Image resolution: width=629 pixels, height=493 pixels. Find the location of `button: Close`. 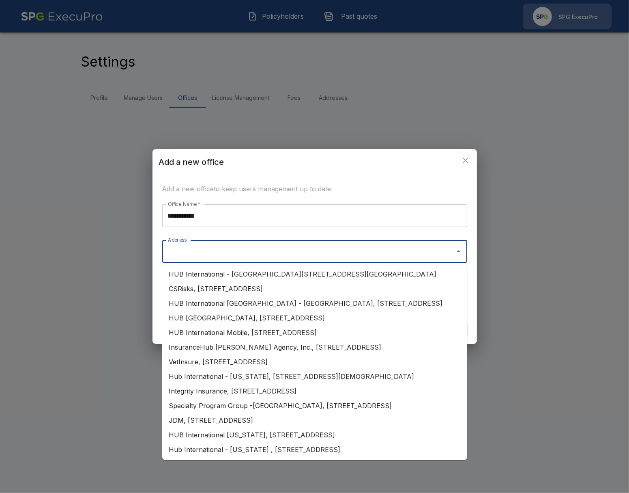

button: Close is located at coordinates (459, 251).